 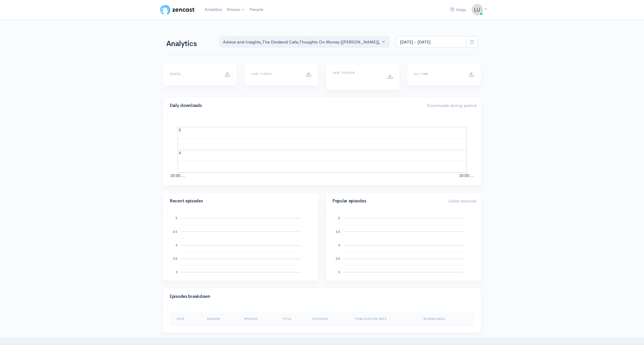 I want to click on th: Title, so click(x=293, y=319).